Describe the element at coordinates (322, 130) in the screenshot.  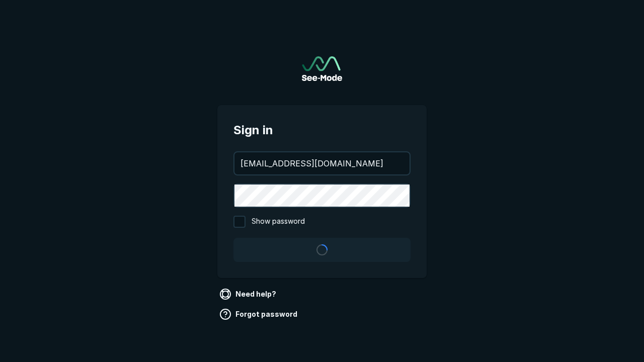
I see `span: Sign in` at that location.